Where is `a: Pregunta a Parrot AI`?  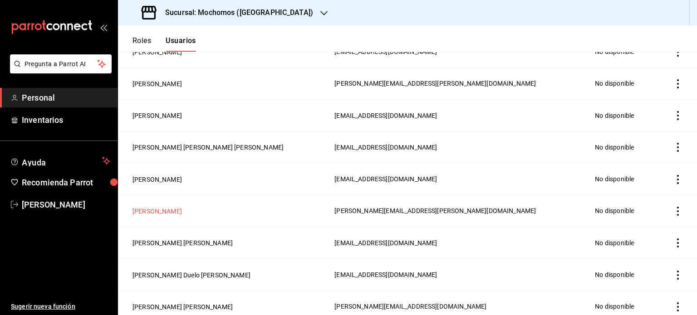
a: Pregunta a Parrot AI is located at coordinates (59, 70).